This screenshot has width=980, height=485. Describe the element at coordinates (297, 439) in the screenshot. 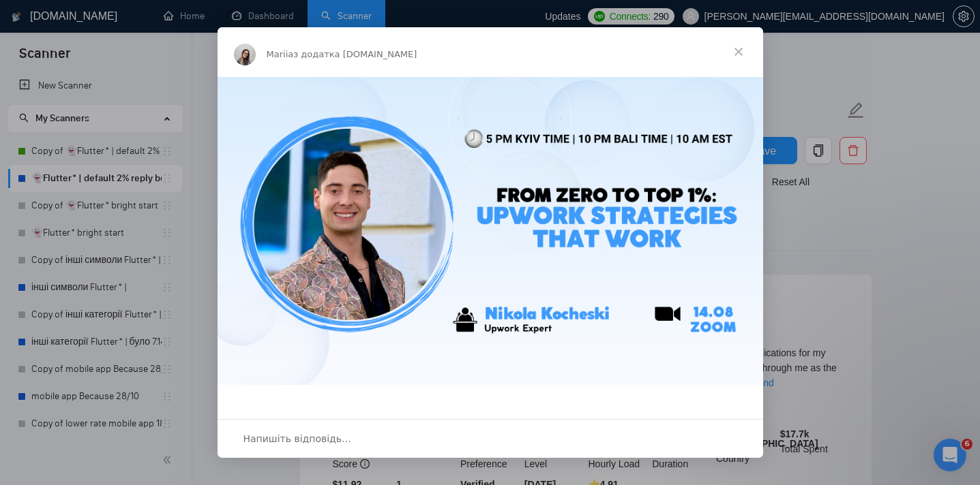

I see `span: Напишіть відповідь…` at that location.